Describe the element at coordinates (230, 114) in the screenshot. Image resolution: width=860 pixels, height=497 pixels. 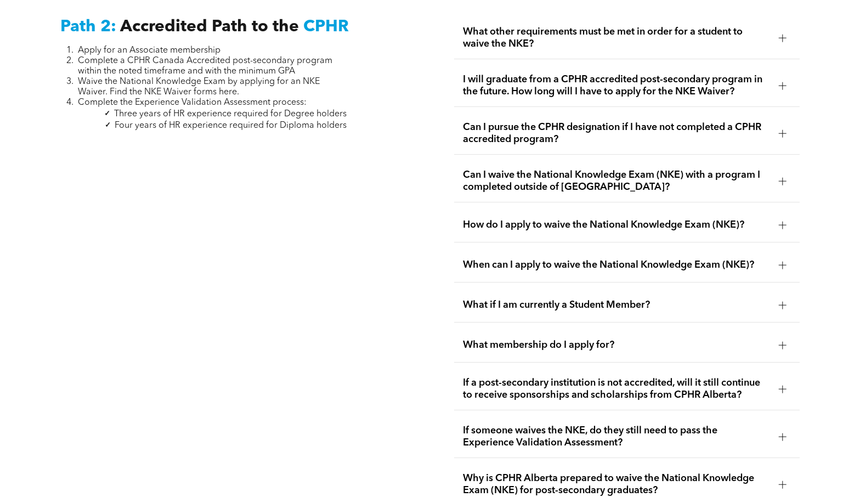
I see `span: Three years of HR experience required for Degree holders` at that location.